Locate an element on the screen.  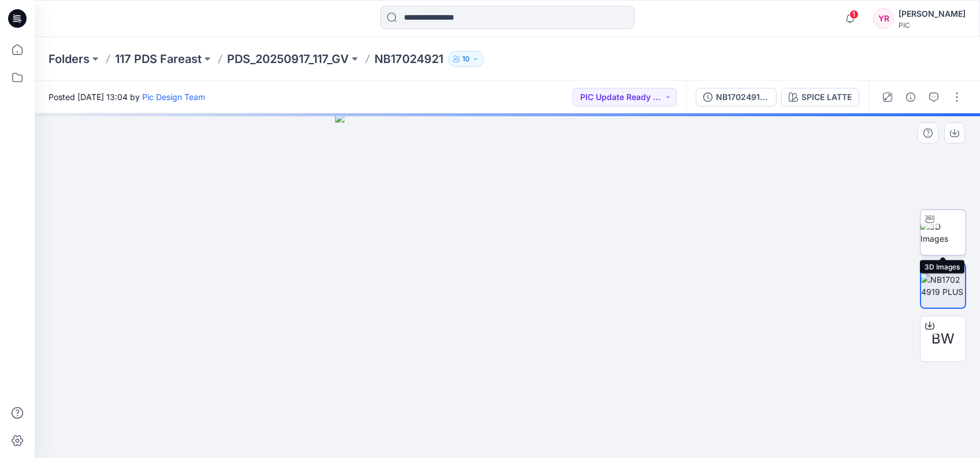
p: PDS_20250917_117_GV is located at coordinates (287, 59).